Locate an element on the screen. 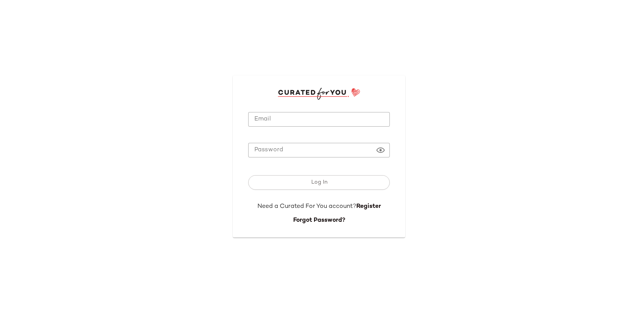 This screenshot has width=638, height=313. a: Register is located at coordinates (369, 206).